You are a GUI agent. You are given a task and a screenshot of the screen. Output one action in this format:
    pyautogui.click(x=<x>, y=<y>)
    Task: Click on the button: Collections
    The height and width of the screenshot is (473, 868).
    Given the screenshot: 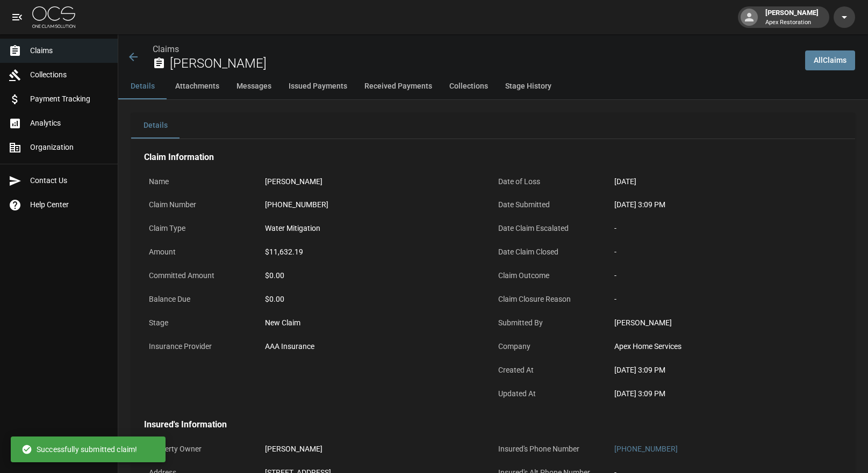 What is the action you would take?
    pyautogui.click(x=469, y=86)
    